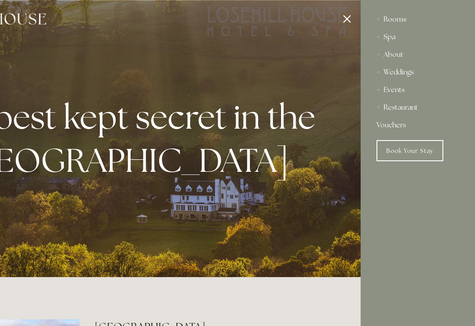 This screenshot has width=475, height=326. I want to click on div: About, so click(418, 55).